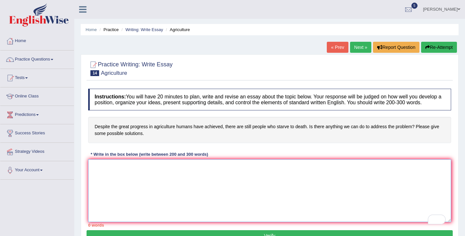 The image size is (465, 236). Describe the element at coordinates (270, 190) in the screenshot. I see `textarea: To enrich screen reader interactions, please activate Accessibility in Grammarly extension settings` at that location.